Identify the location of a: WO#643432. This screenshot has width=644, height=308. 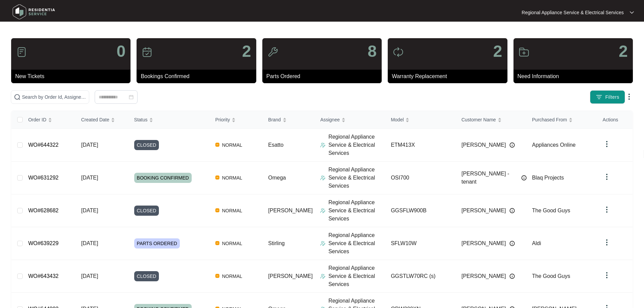
(43, 275).